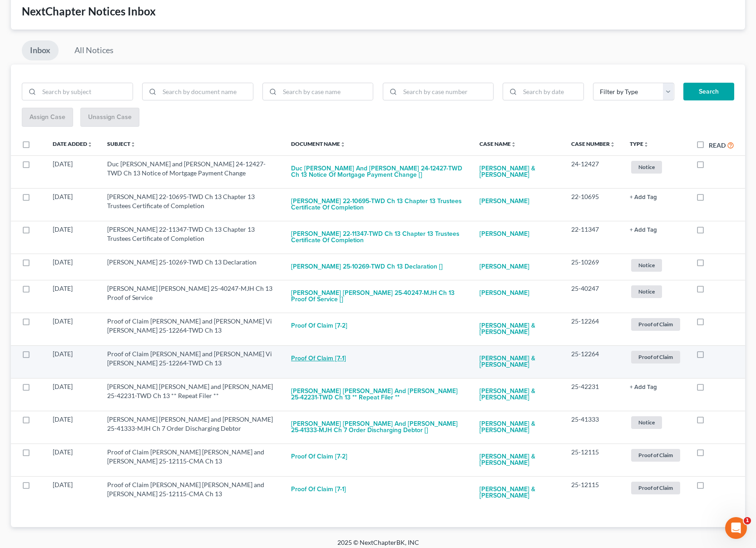 This screenshot has width=756, height=548. What do you see at coordinates (709, 92) in the screenshot?
I see `button: Search` at bounding box center [709, 92].